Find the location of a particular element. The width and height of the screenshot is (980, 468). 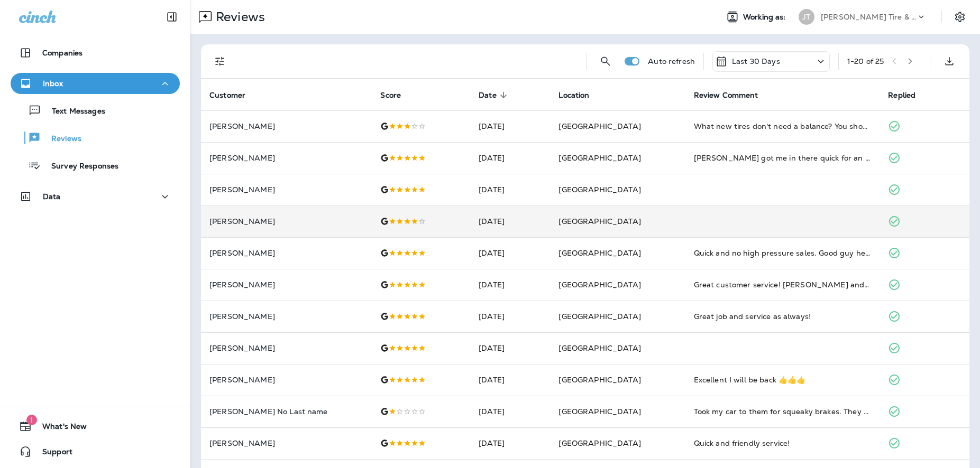

span: 1 is located at coordinates (32, 420).